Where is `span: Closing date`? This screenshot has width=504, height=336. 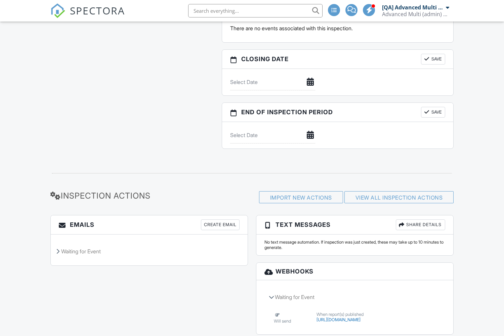
span: Closing date is located at coordinates (265, 59).